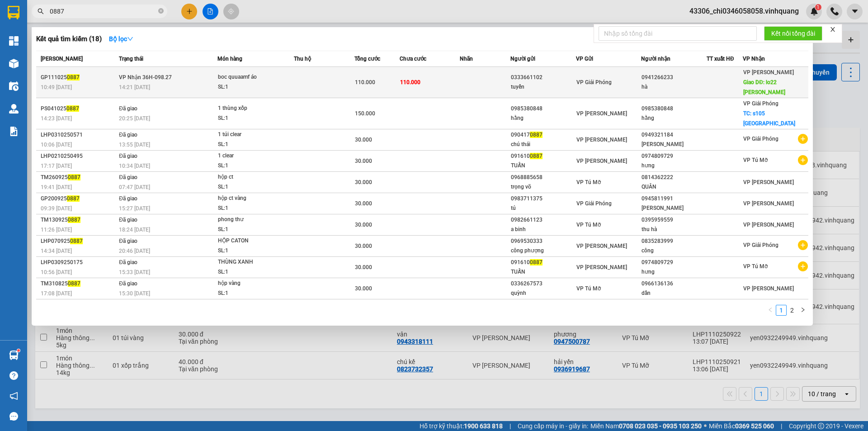 The width and height of the screenshot is (868, 431). Describe the element at coordinates (161, 11) in the screenshot. I see `span: close-circle` at that location.